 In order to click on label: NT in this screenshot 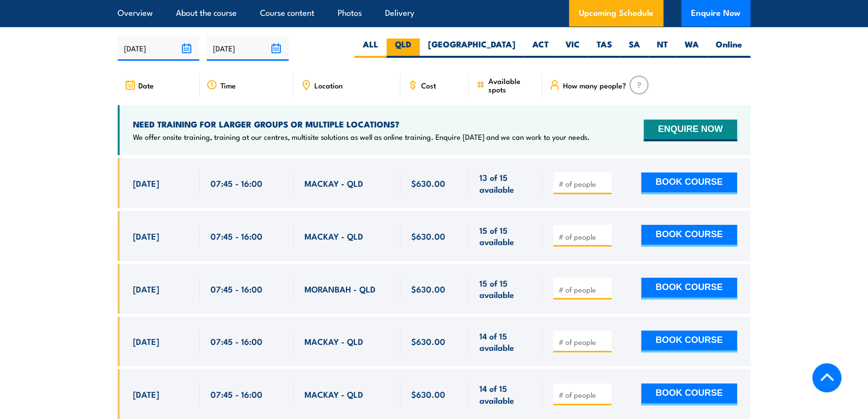, I will do `click(662, 48)`.